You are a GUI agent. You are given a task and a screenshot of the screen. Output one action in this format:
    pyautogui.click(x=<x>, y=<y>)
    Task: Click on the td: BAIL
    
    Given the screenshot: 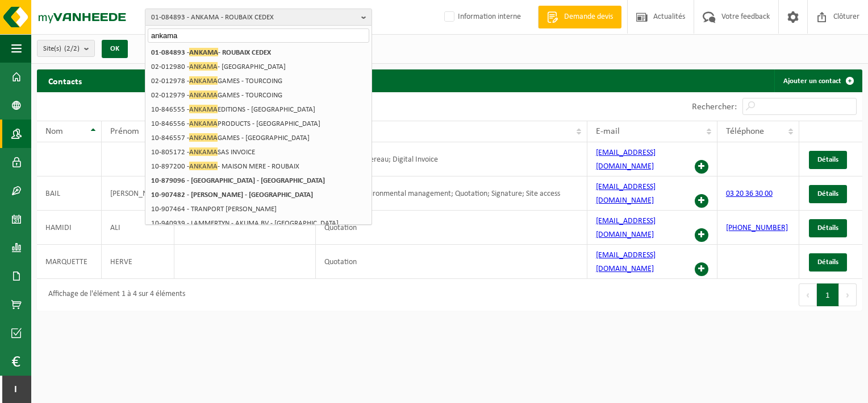 What is the action you would take?
    pyautogui.click(x=69, y=193)
    